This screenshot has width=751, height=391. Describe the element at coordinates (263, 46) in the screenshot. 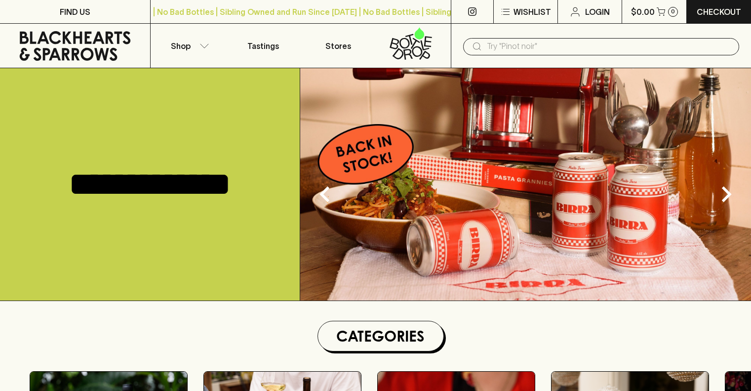

I see `p: Tastings` at that location.